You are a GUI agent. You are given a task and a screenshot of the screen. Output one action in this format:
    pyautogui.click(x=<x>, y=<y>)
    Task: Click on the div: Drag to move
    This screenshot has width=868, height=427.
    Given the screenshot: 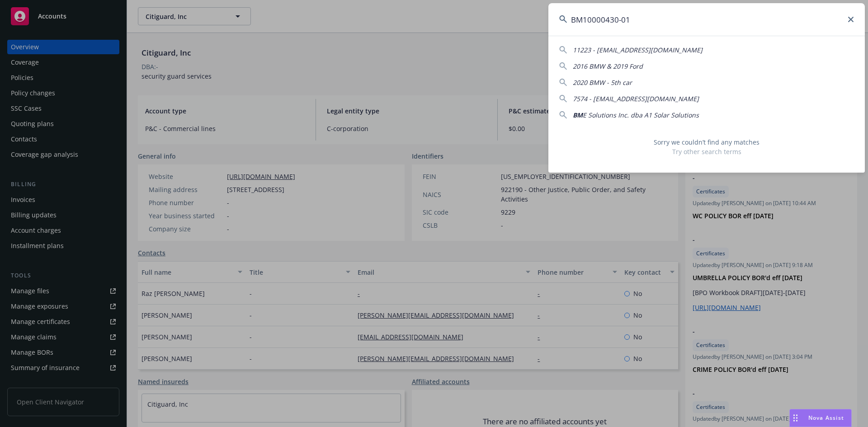 What is the action you would take?
    pyautogui.click(x=796, y=418)
    